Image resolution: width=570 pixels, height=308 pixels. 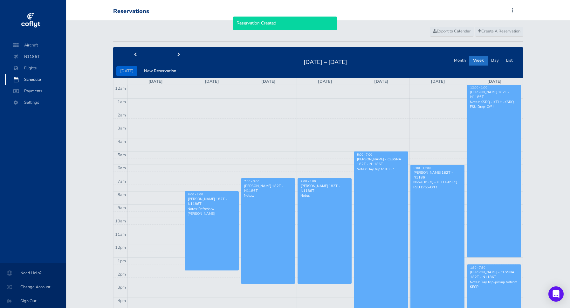 I want to click on span: 10am, so click(x=120, y=221).